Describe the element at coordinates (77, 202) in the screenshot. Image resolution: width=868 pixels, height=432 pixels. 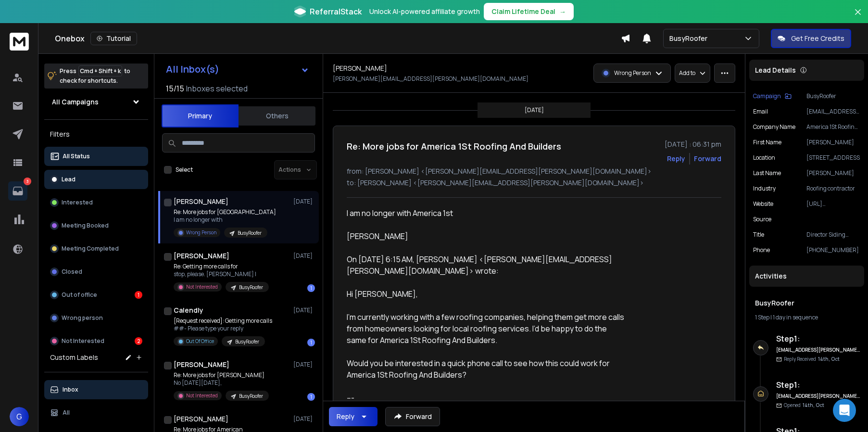
I see `p: Interested` at that location.